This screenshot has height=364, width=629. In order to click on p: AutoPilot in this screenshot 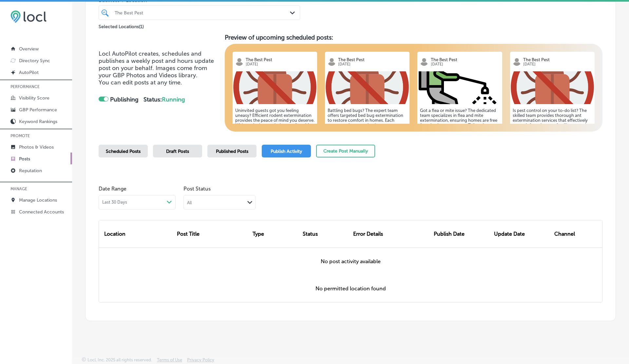, I will do `click(29, 73)`.